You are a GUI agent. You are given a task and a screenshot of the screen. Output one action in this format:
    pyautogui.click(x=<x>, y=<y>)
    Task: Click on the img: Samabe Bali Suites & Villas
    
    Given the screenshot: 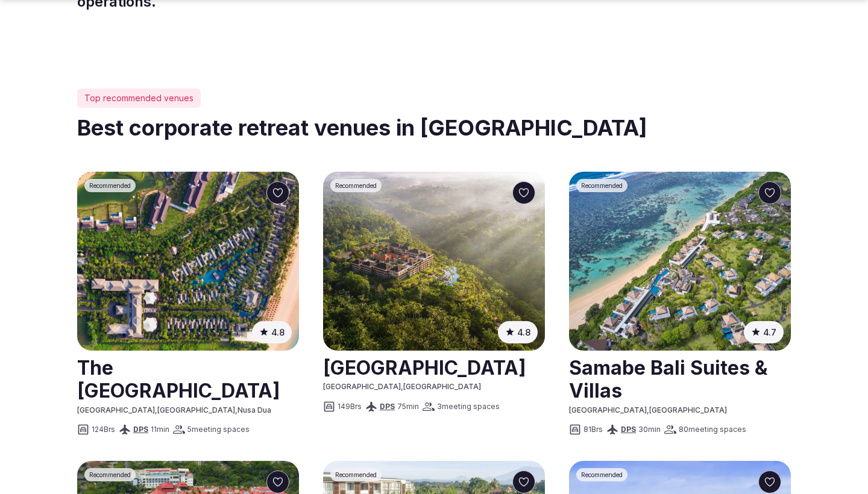 What is the action you would take?
    pyautogui.click(x=680, y=261)
    